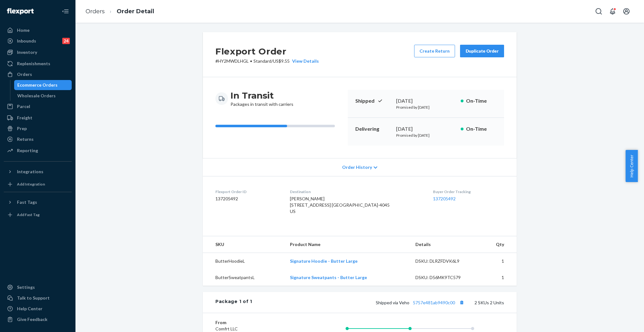 The image size is (644, 332). I want to click on div: Home, so click(23, 30).